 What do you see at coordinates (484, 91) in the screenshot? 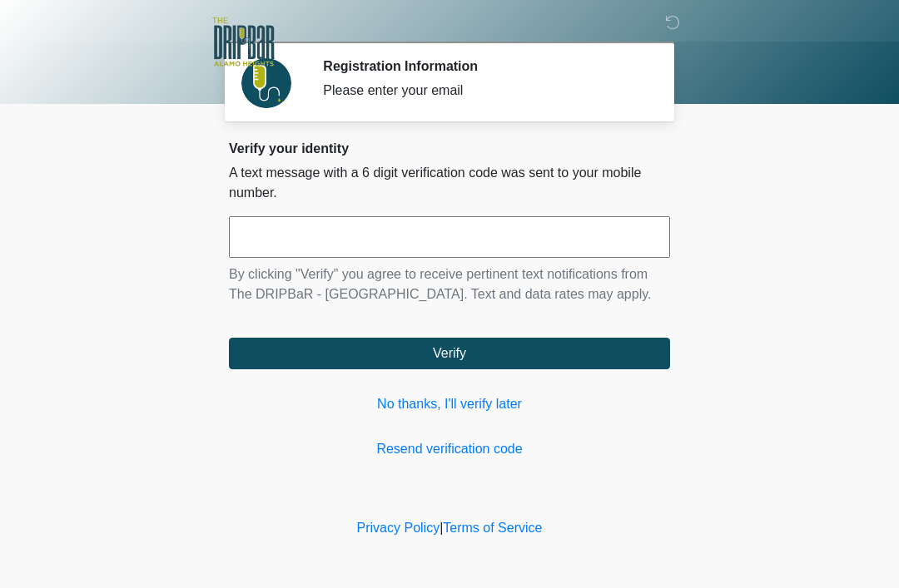
I see `div: Please enter your email` at bounding box center [484, 91].